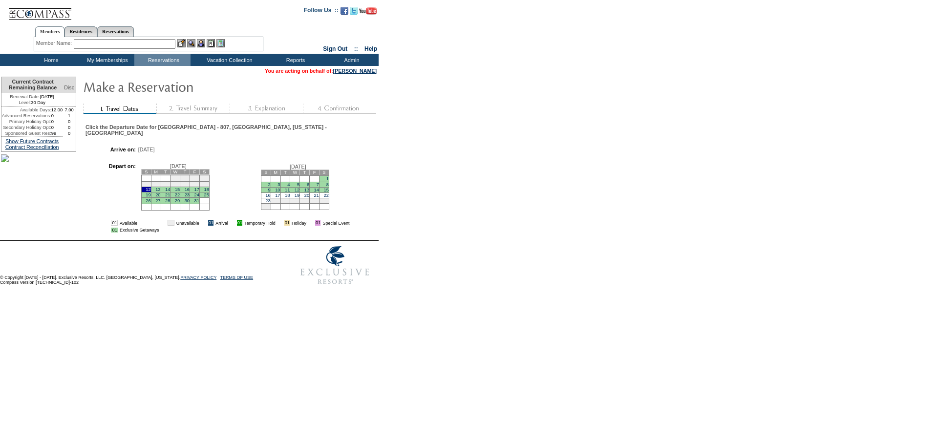 The image size is (938, 445). I want to click on img: Exclusive Resorts, so click(335, 265).